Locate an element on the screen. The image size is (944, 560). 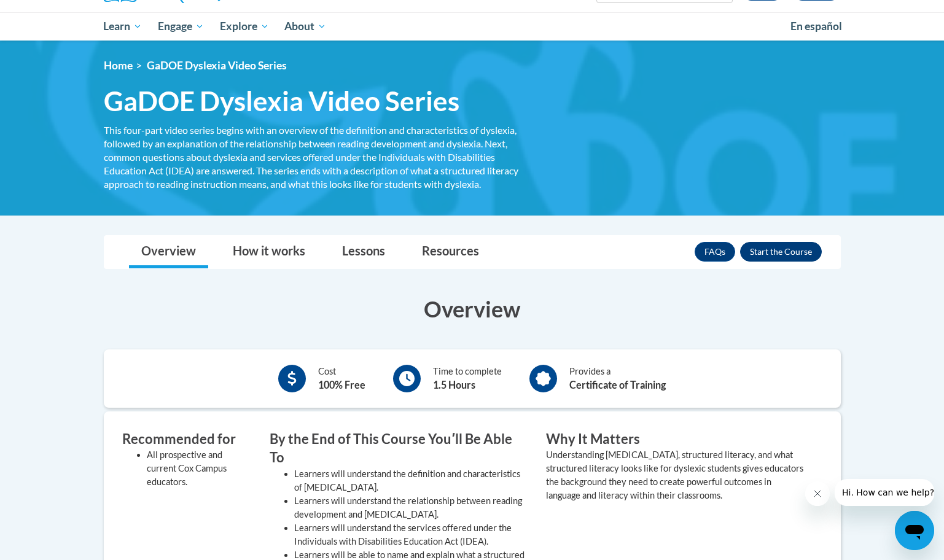
a: How it works is located at coordinates (269, 252).